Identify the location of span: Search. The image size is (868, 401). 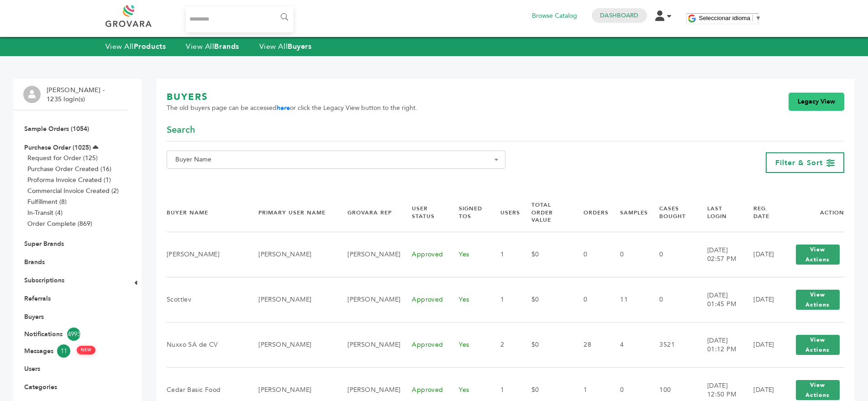
(181, 130).